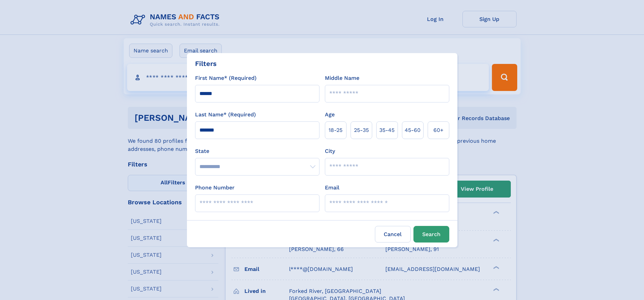  I want to click on label: First Name* (Required), so click(226, 78).